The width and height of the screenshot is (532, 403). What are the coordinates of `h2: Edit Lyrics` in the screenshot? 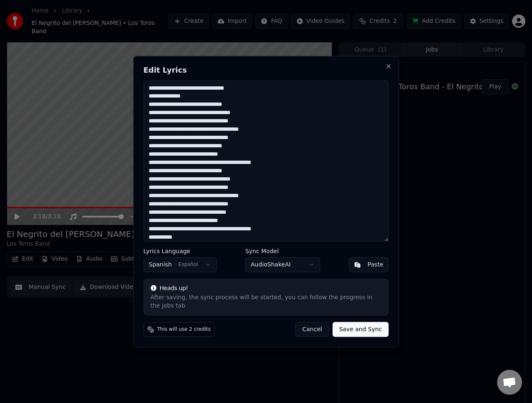 It's located at (266, 69).